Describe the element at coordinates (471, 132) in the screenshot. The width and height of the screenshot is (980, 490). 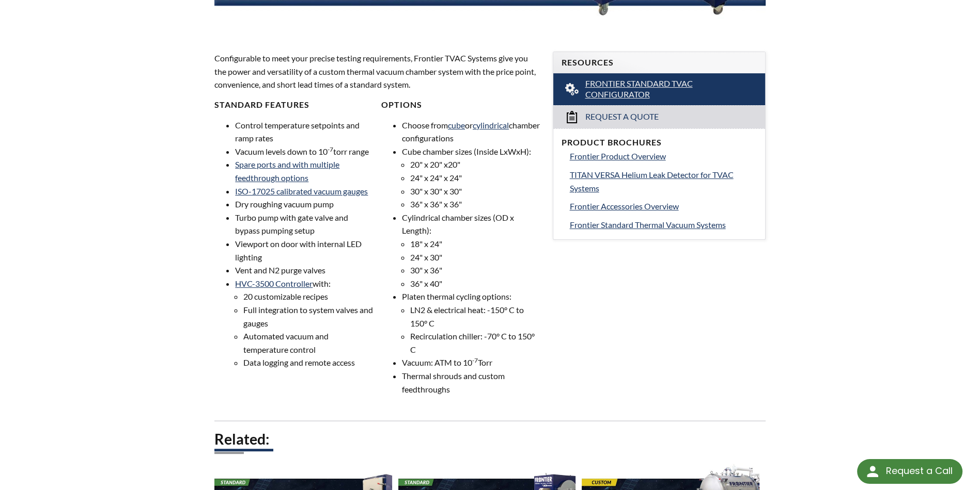
I see `li: Choose from or chamber configurations` at that location.